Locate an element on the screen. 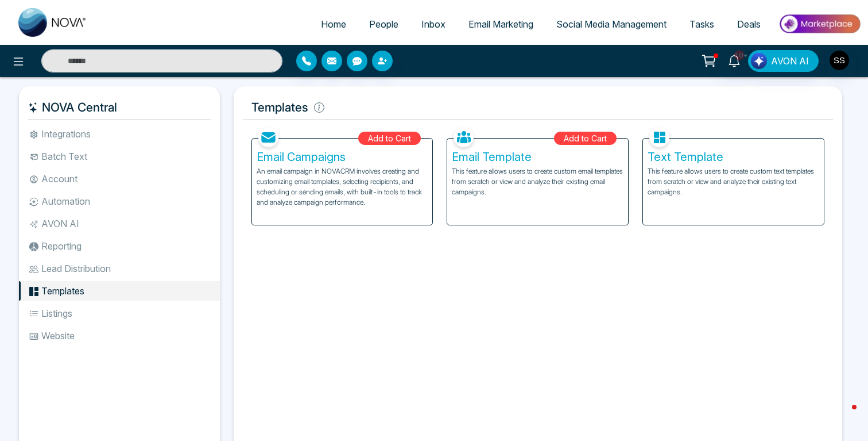 Image resolution: width=868 pixels, height=441 pixels. span: Social Media Management is located at coordinates (611, 25).